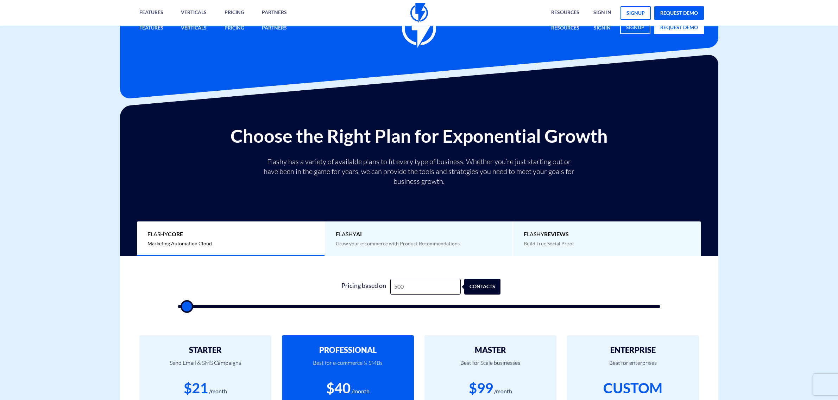 The height and width of the screenshot is (400, 838). Describe the element at coordinates (486, 287) in the screenshot. I see `div: contacts` at that location.